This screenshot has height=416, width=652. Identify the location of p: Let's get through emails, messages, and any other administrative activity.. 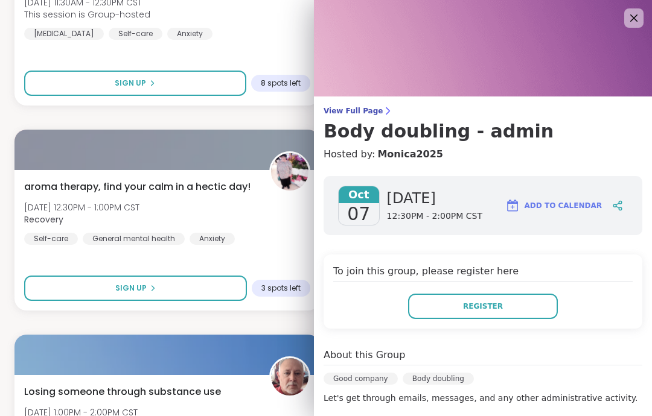
(483, 398).